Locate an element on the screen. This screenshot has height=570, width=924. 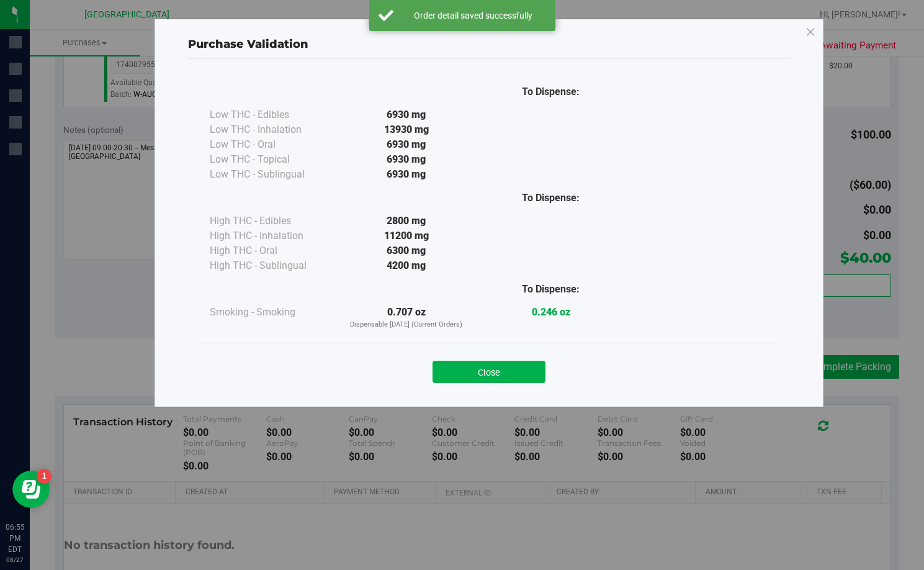
div: High THC - Inhalation is located at coordinates (272, 236).